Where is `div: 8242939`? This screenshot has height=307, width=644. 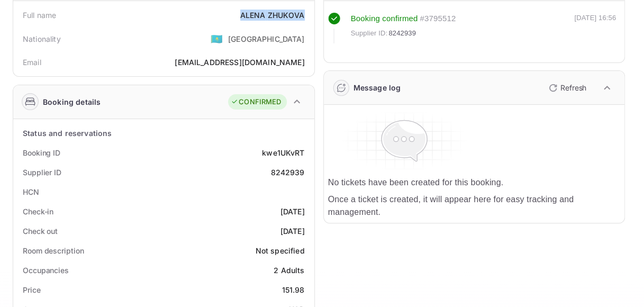 div: 8242939 is located at coordinates (287, 172).